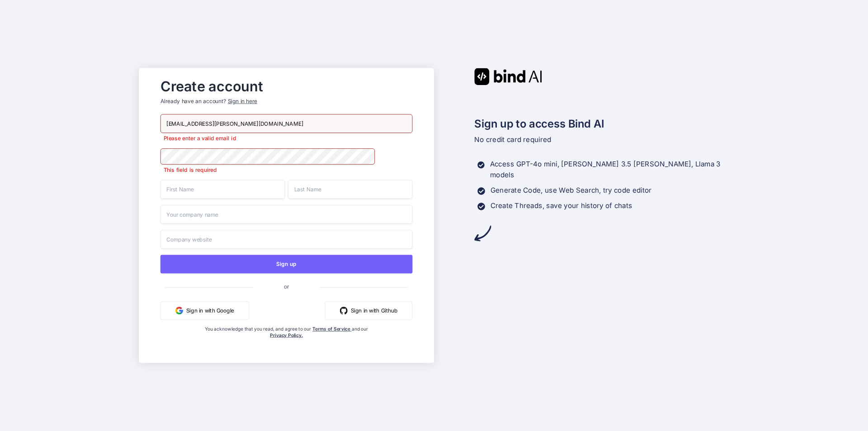 Image resolution: width=868 pixels, height=431 pixels. I want to click on div: You acknowledge that you read, and agree to our and our, so click(287, 341).